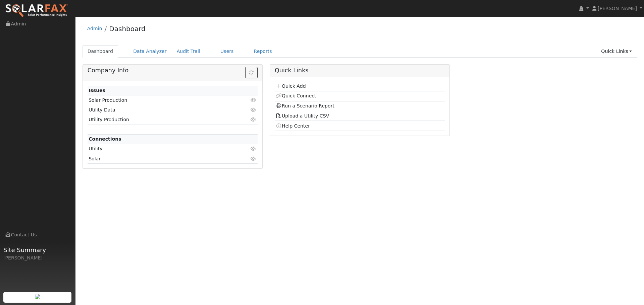 Image resolution: width=644 pixels, height=305 pixels. I want to click on a: Admin, so click(95, 28).